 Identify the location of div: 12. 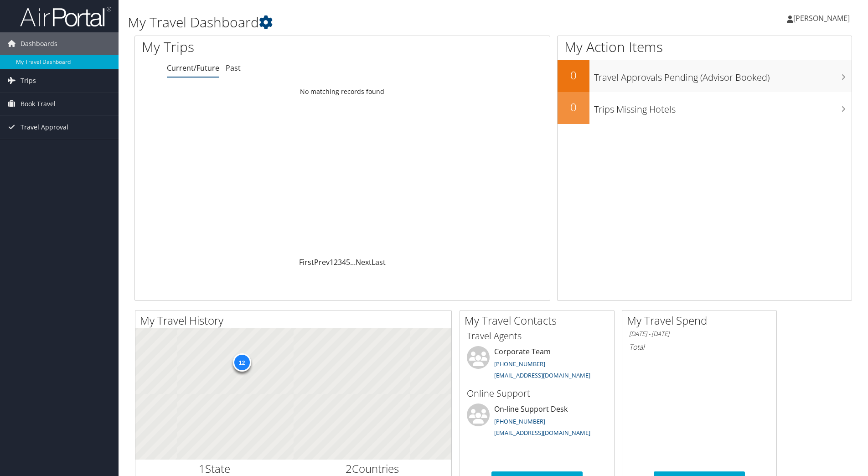
(241, 362).